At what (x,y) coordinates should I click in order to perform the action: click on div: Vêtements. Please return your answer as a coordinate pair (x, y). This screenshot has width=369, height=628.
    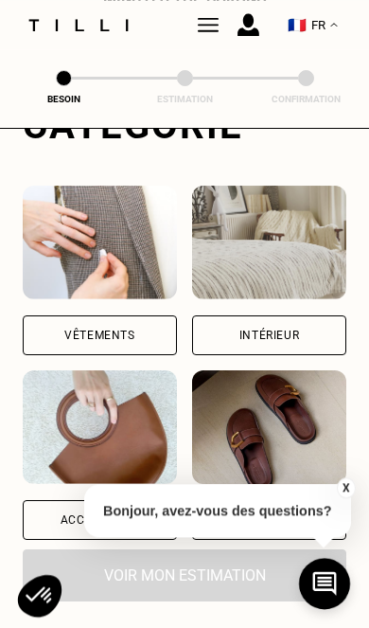
    Looking at the image, I should click on (99, 335).